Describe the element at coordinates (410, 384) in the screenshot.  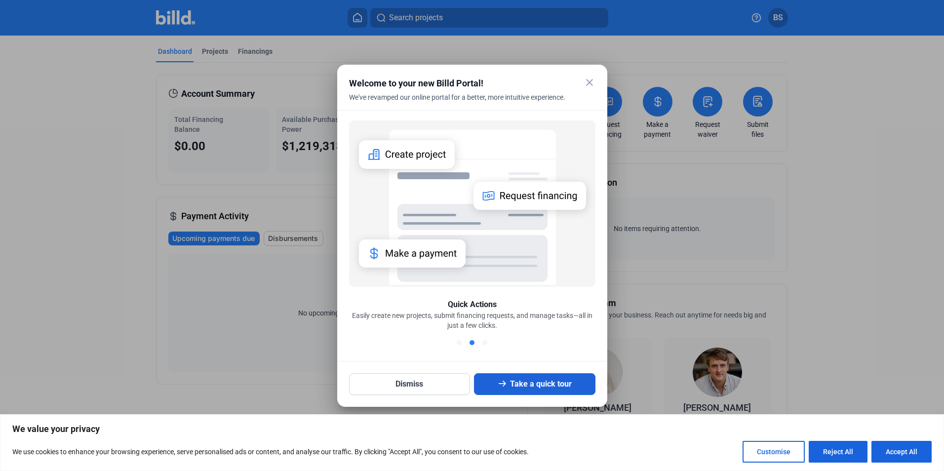
I see `button: Dismiss` at that location.